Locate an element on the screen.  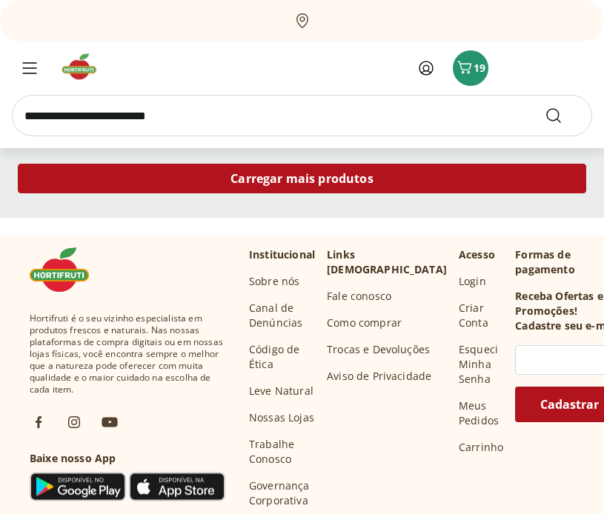
button: Carrinho is located at coordinates (470, 68).